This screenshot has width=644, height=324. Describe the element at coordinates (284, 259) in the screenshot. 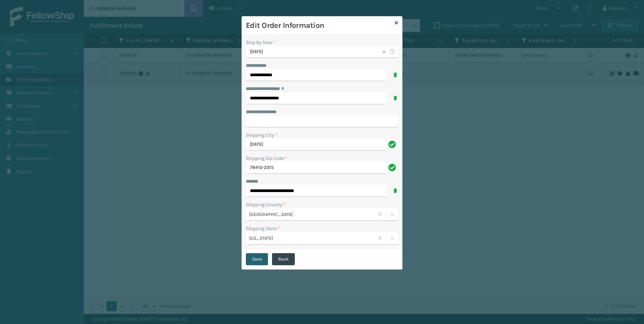

I see `button: Back` at that location.